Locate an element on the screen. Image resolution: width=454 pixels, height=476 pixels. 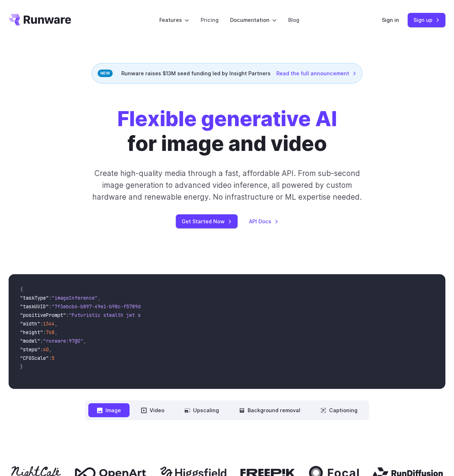
div: Runware raises $13M seed funding led by Insight Partners is located at coordinates (227, 73).